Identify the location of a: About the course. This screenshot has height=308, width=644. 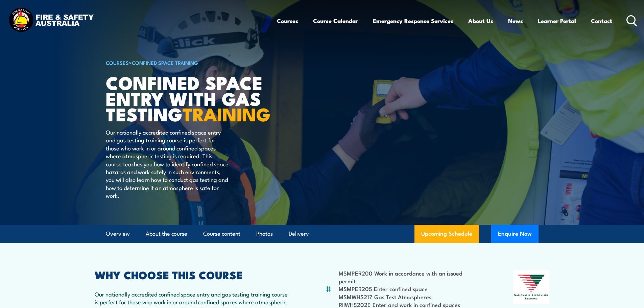
(167, 233).